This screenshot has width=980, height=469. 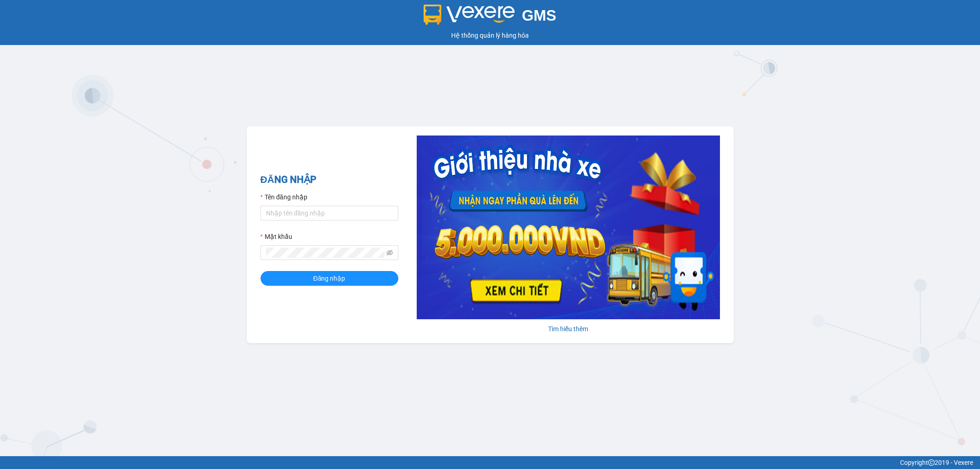 What do you see at coordinates (490, 463) in the screenshot?
I see `div: Copyright 2019 - Vexere` at bounding box center [490, 463].